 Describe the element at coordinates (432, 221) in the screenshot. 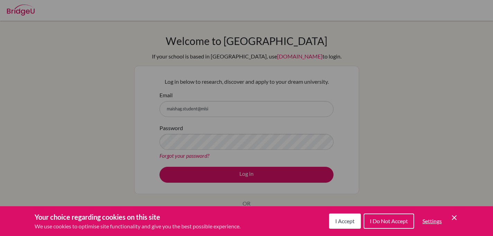

I see `button: Settings` at that location.